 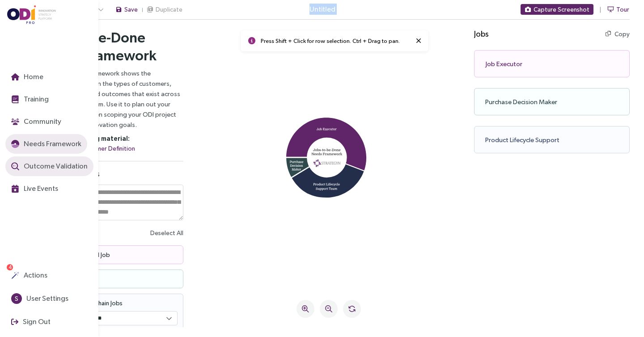 I want to click on button: Save, so click(x=127, y=10).